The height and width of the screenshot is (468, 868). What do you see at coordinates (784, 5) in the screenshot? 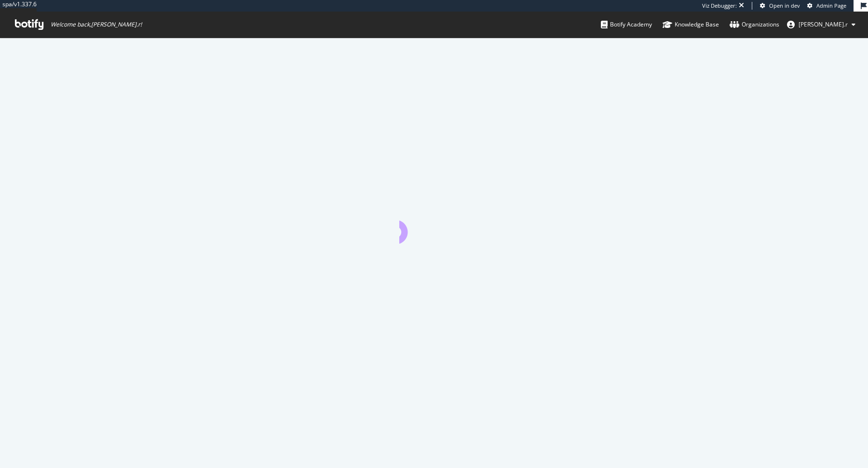
I see `span: Open in dev` at bounding box center [784, 5].